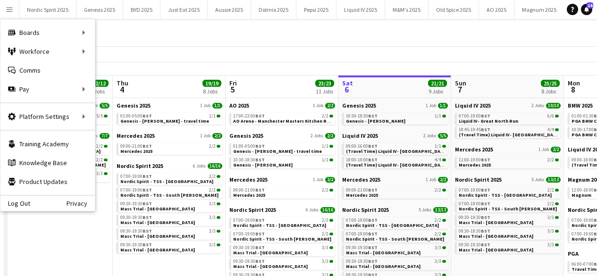 The image size is (597, 276). What do you see at coordinates (361, 9) in the screenshot?
I see `button: Liquid IV 2025` at bounding box center [361, 9].